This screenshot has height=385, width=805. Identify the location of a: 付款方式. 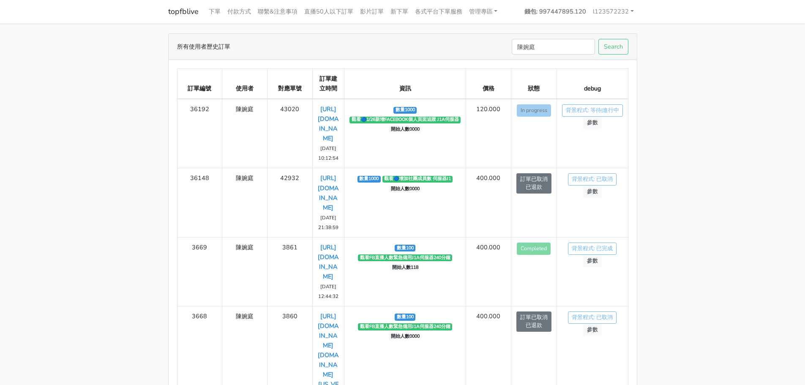
(239, 11).